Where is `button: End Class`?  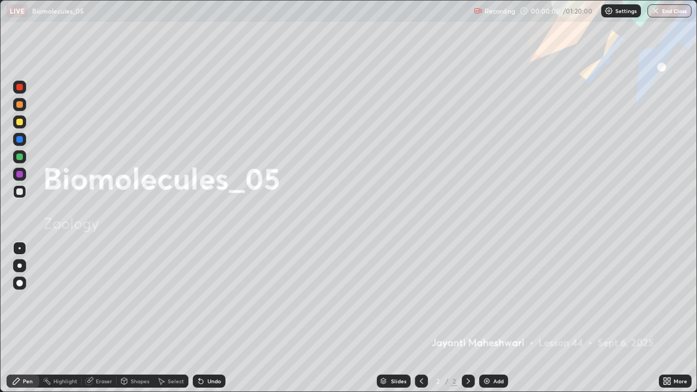
button: End Class is located at coordinates (669, 11).